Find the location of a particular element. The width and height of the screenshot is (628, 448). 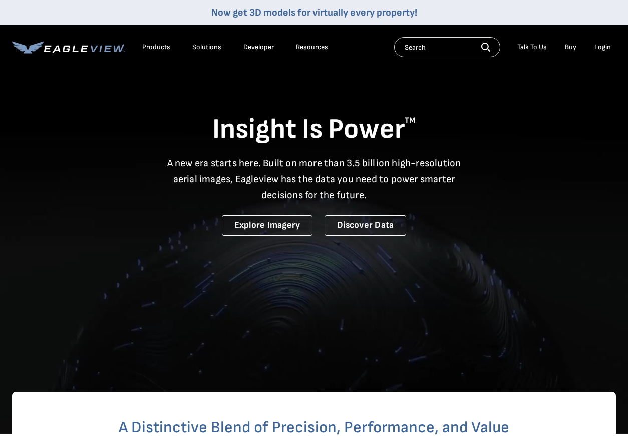

a: Buy is located at coordinates (571, 47).